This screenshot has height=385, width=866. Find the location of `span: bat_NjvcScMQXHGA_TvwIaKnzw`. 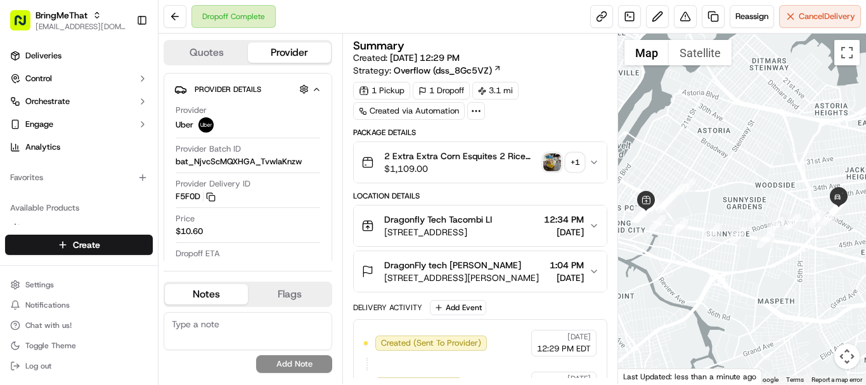

span: bat_NjvcScMQXHGA_TvwIaKnzw is located at coordinates (238, 162).